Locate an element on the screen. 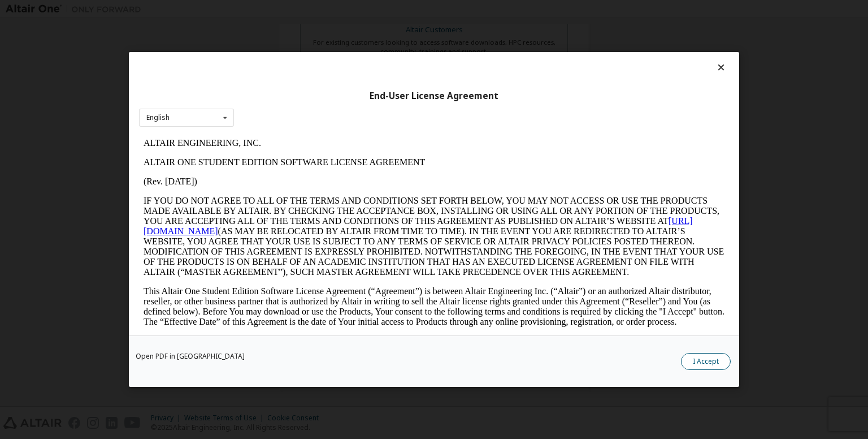  p: ALTAIR ONE STUDENT EDITION SOFTWARE LICENSE AGREEMENT is located at coordinates (295, 29).